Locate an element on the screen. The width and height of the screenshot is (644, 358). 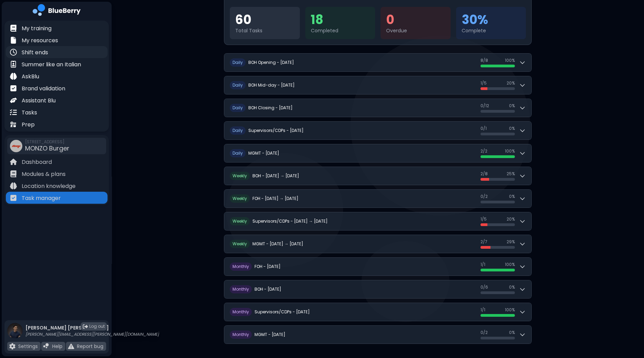
img: logout is located at coordinates (85, 326).